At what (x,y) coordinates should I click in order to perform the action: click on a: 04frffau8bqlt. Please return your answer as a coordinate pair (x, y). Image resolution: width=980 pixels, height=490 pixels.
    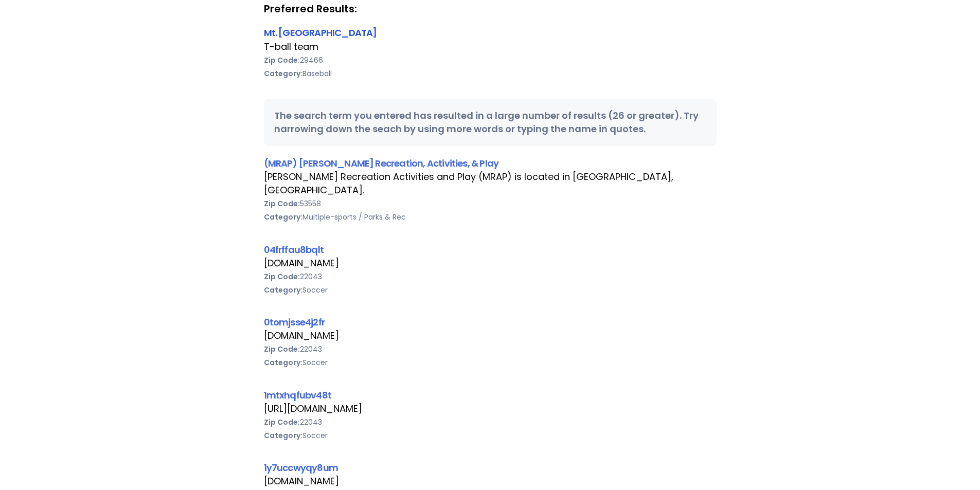
    Looking at the image, I should click on (294, 250).